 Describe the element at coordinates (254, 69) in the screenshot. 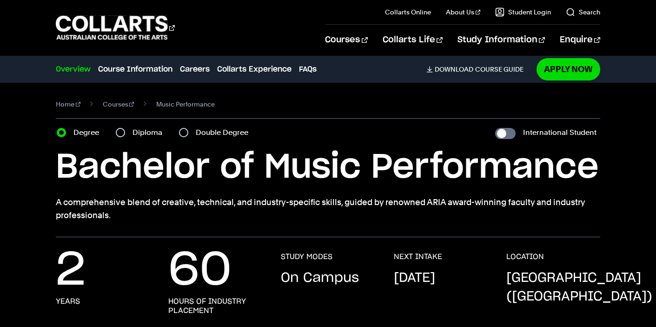

I see `a: Collarts Experience` at that location.